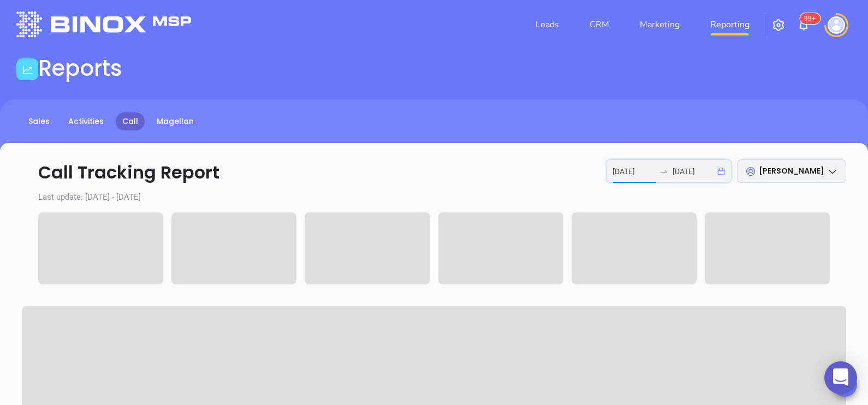 Image resolution: width=868 pixels, height=405 pixels. I want to click on h1: Reports, so click(80, 68).